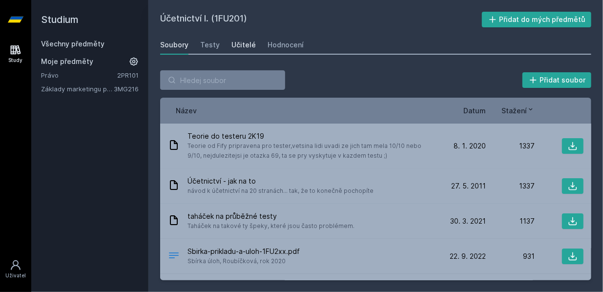  What do you see at coordinates (244, 45) in the screenshot?
I see `div: Učitelé` at bounding box center [244, 45].